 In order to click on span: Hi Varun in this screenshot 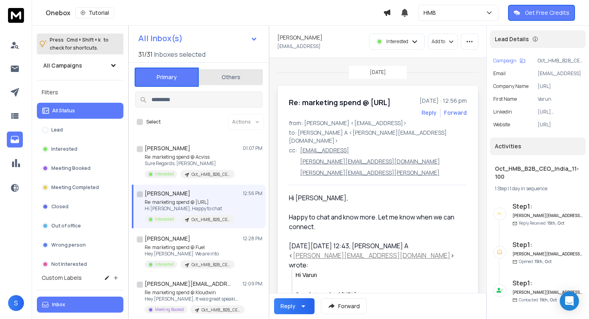, I will do `click(306, 275)`.